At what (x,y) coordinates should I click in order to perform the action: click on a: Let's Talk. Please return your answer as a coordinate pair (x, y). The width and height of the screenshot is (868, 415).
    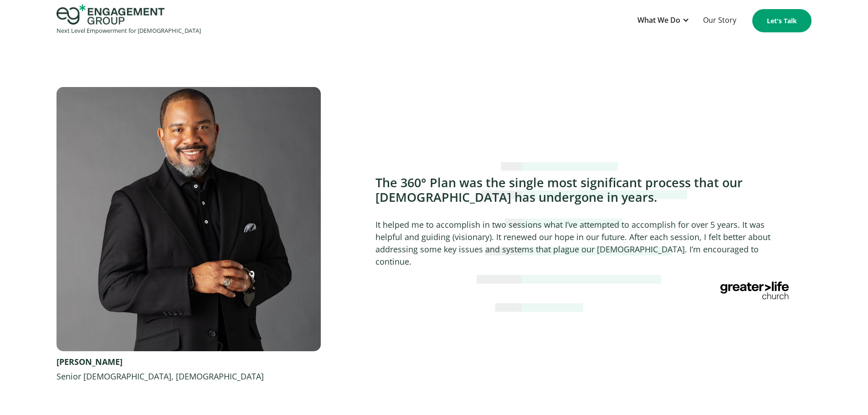
    Looking at the image, I should click on (782, 20).